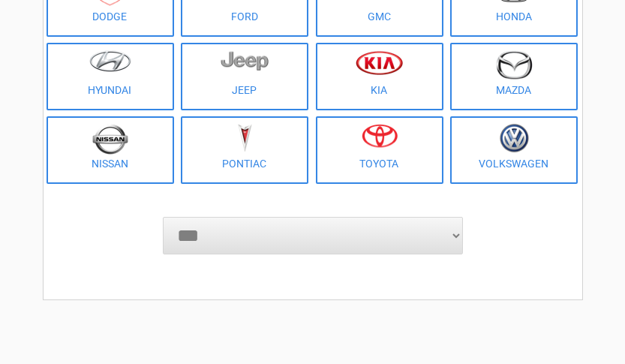  What do you see at coordinates (380, 76) in the screenshot?
I see `a: Kia` at bounding box center [380, 76].